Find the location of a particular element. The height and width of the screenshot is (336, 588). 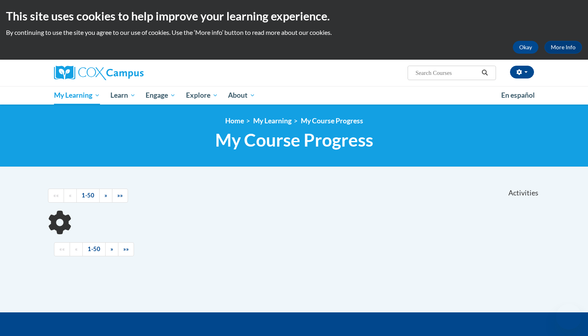

button: Okay is located at coordinates (526, 47).